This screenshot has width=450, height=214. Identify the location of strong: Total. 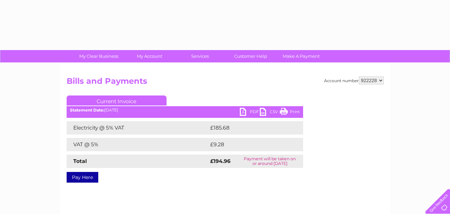
(80, 161).